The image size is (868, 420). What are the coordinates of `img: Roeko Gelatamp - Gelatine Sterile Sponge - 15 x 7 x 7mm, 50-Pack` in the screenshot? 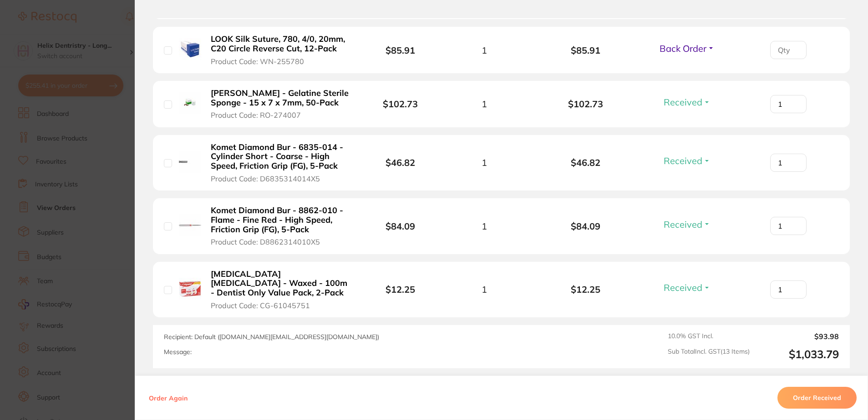 It's located at (190, 103).